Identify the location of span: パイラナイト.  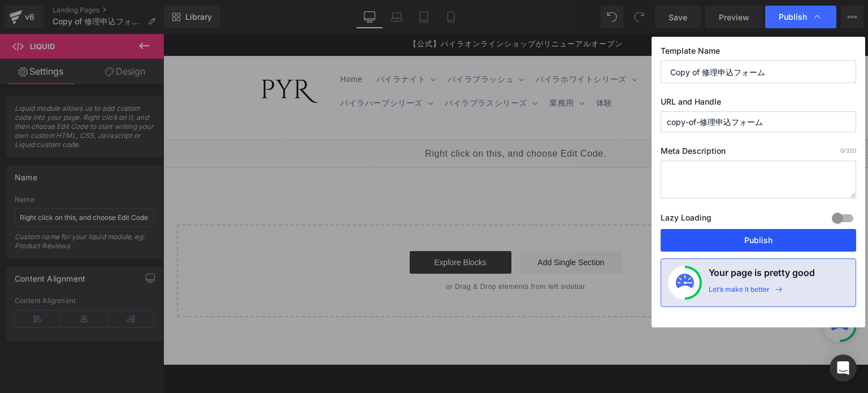
(238, 45).